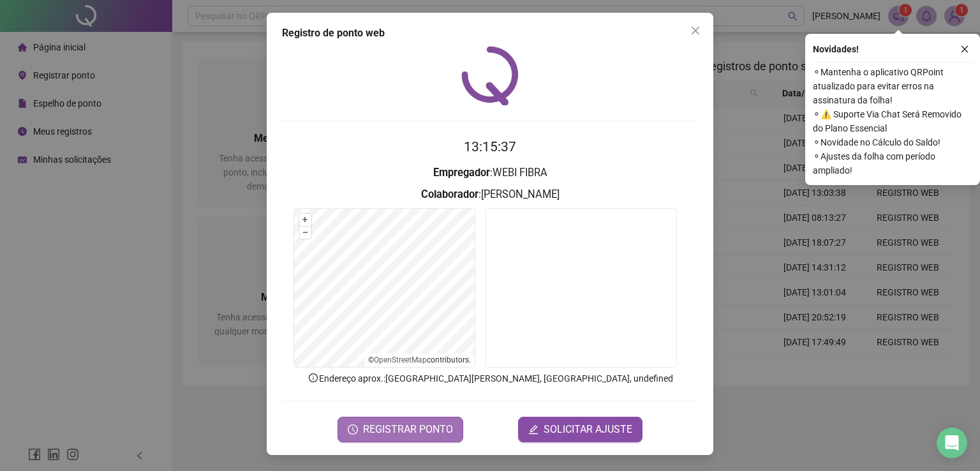 The image size is (980, 471). I want to click on span: REGISTRAR PONTO, so click(408, 430).